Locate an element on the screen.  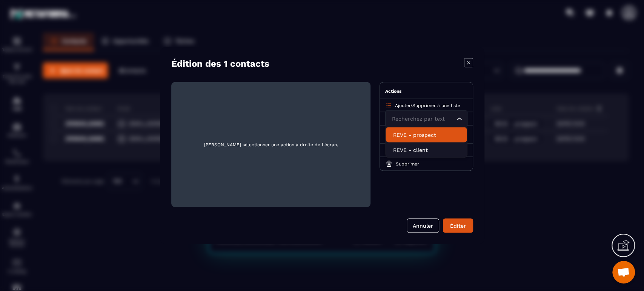
div: Ouvrir le chat is located at coordinates (623, 272).